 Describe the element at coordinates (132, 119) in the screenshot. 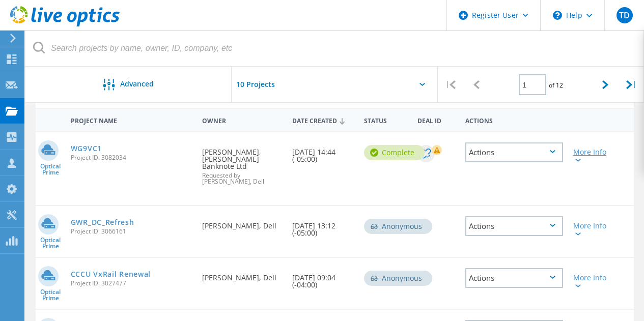

I see `div: Project Name` at that location.